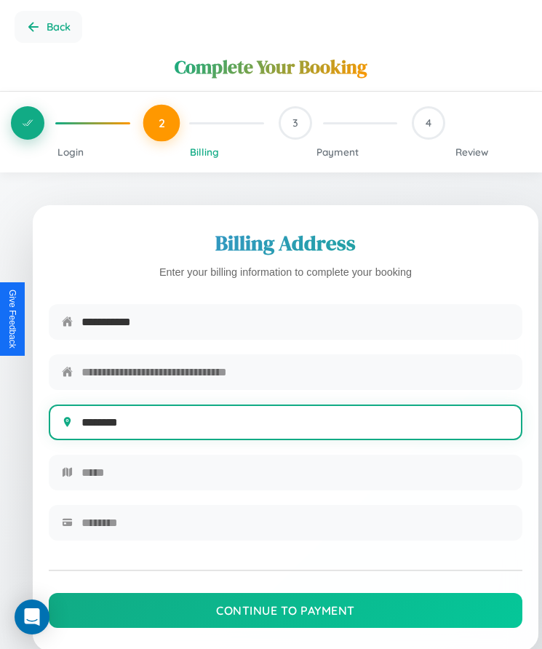 The height and width of the screenshot is (649, 542). What do you see at coordinates (285, 273) in the screenshot?
I see `p: Enter your billing information to complete your booking` at bounding box center [285, 273].